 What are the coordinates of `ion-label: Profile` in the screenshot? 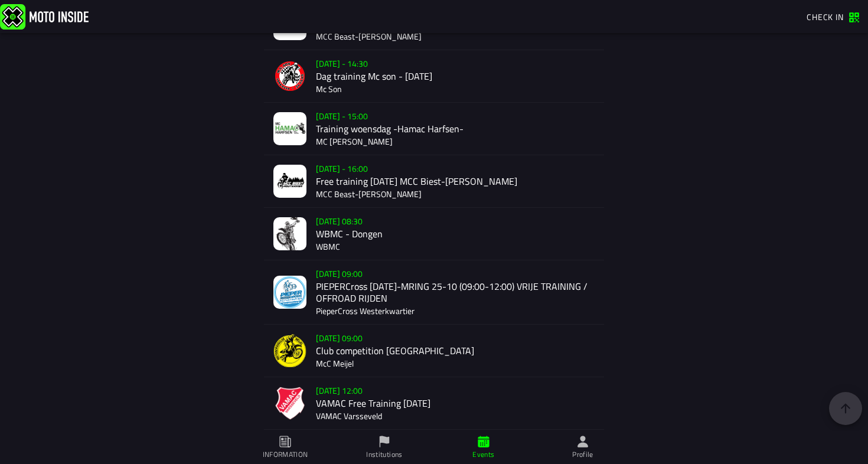 It's located at (583, 455).